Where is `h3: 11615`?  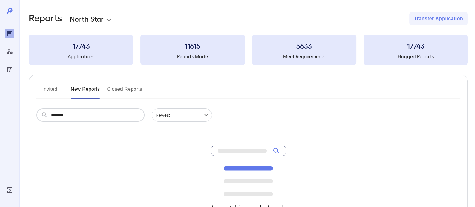
h3: 11615 is located at coordinates (192, 46).